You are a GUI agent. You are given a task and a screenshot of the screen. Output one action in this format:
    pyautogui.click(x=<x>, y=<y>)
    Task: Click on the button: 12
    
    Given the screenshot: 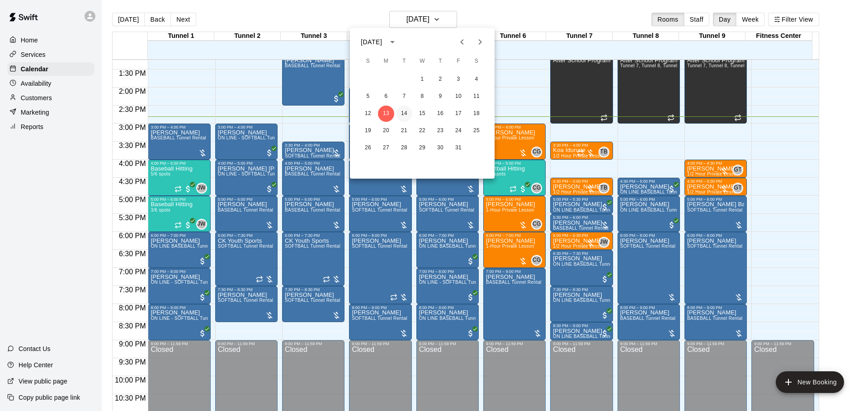 What is the action you would take?
    pyautogui.click(x=368, y=114)
    